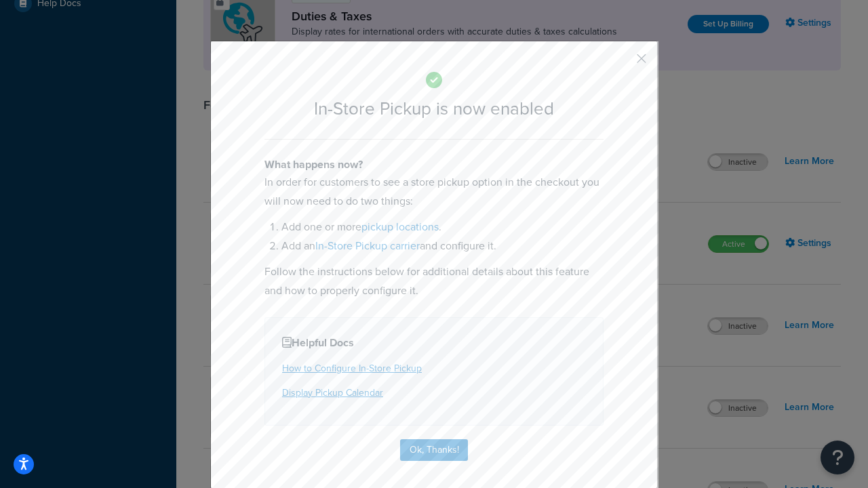 The height and width of the screenshot is (488, 868). Describe the element at coordinates (352, 368) in the screenshot. I see `a: How to Configure In-Store Pickup` at that location.